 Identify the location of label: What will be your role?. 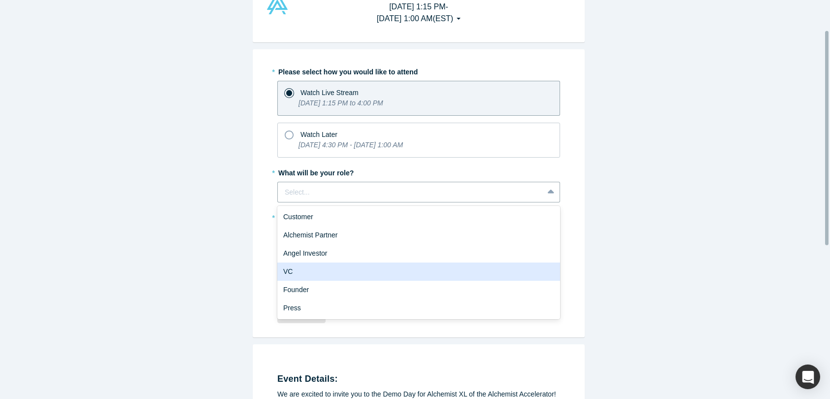
(419, 171).